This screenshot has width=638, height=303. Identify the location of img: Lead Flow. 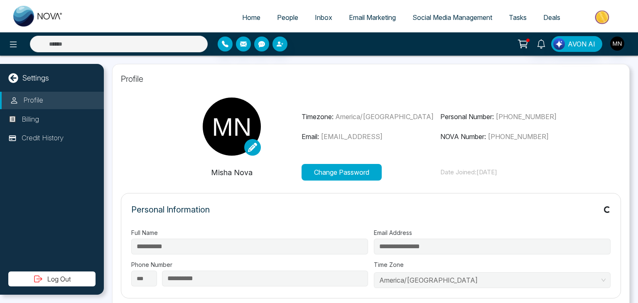
(559, 44).